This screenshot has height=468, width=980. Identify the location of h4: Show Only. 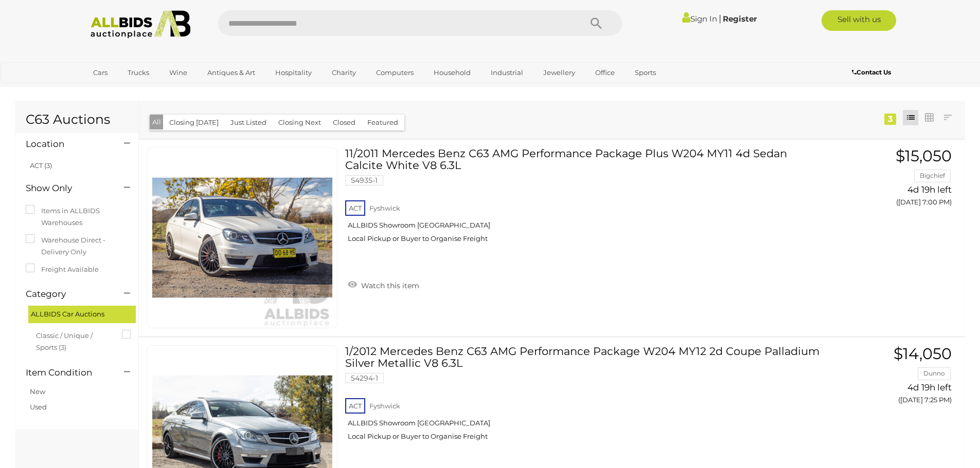
(67, 189).